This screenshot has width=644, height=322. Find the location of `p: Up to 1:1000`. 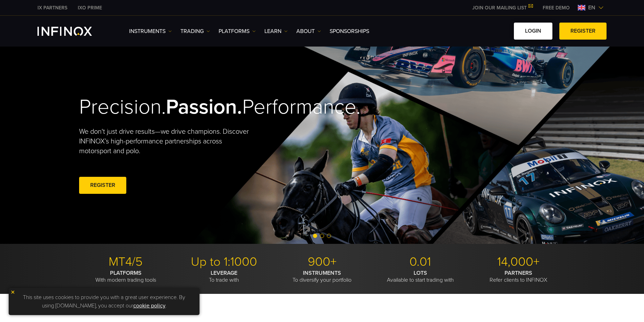

p: Up to 1:1000 is located at coordinates (224, 262).